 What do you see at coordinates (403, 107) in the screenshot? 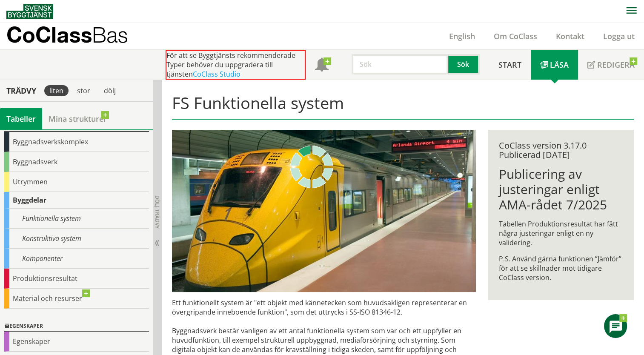
I see `h1: FS Funktionella system` at bounding box center [403, 107].